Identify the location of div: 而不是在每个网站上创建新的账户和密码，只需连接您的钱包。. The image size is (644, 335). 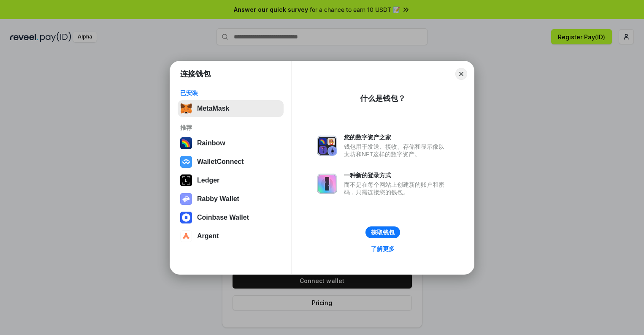
(396, 188).